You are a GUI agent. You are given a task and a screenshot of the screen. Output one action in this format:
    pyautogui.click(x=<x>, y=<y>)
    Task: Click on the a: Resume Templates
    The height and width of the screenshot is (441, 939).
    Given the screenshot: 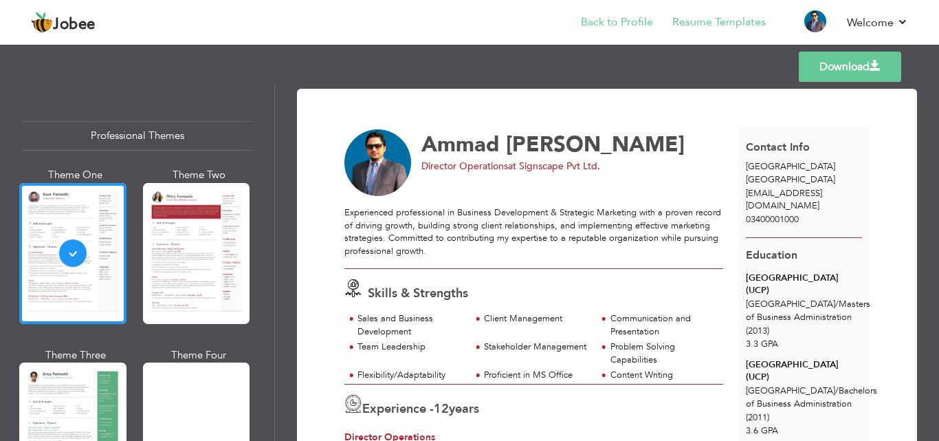 What is the action you would take?
    pyautogui.click(x=719, y=22)
    